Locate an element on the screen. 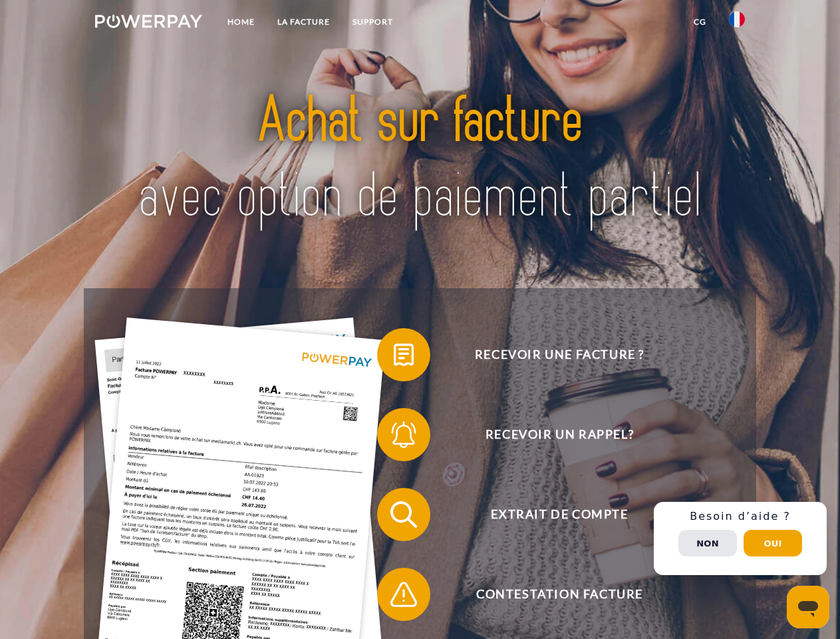 This screenshot has width=840, height=639. button: Recevoir un rappel? is located at coordinates (550, 435).